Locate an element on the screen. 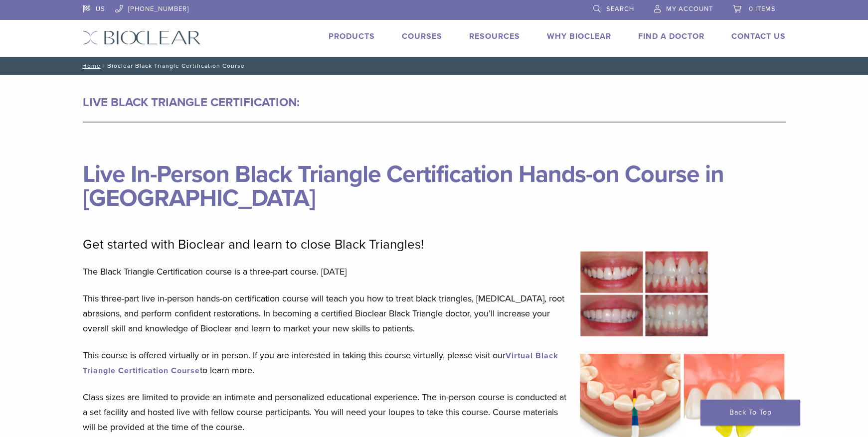 The height and width of the screenshot is (437, 868). span: Search is located at coordinates (620, 9).